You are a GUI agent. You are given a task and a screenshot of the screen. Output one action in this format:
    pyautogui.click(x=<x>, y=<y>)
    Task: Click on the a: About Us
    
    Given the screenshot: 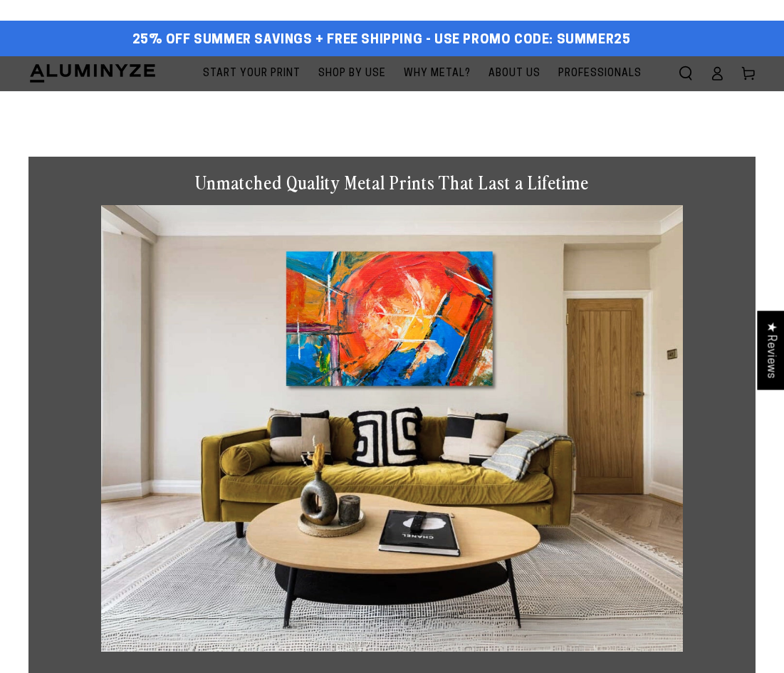 What is the action you would take?
    pyautogui.click(x=514, y=73)
    